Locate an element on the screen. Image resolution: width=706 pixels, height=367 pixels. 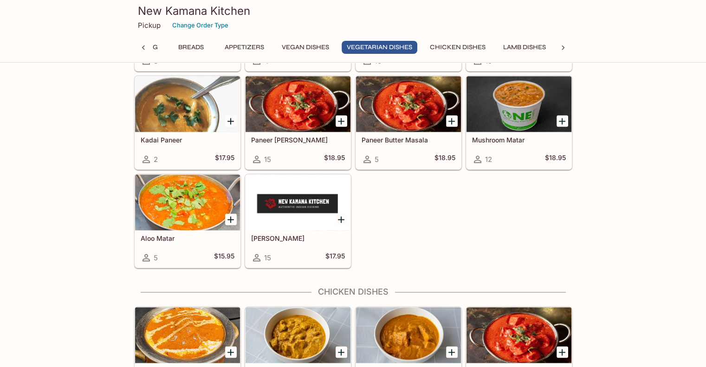
div: Daal Makhni is located at coordinates (298, 202).